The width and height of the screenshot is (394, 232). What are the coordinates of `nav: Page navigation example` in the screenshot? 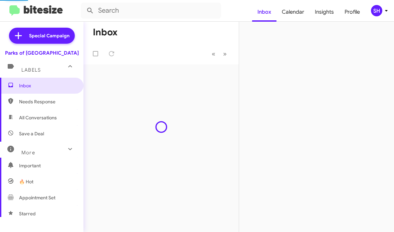 It's located at (219, 54).